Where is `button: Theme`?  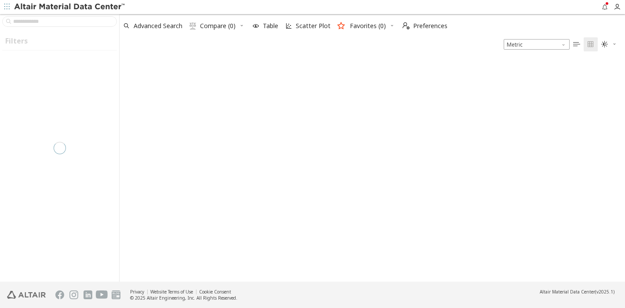
button: Theme is located at coordinates (609, 44).